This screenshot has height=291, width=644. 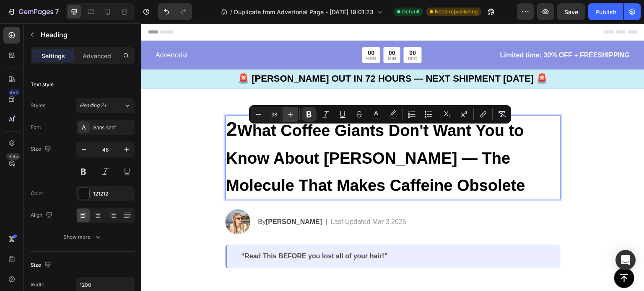 I want to click on p: Limited time: 30% OFF + FREESHIPPING, so click(x=411, y=32).